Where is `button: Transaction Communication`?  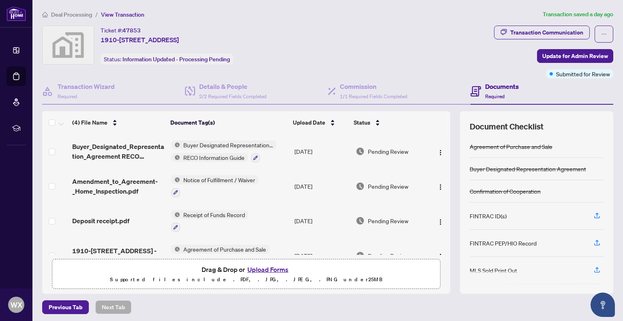 button: Transaction Communication is located at coordinates (542, 32).